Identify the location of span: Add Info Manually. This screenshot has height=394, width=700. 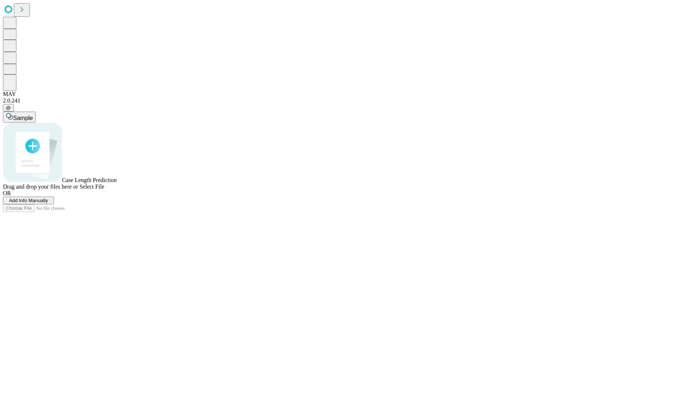
(28, 200).